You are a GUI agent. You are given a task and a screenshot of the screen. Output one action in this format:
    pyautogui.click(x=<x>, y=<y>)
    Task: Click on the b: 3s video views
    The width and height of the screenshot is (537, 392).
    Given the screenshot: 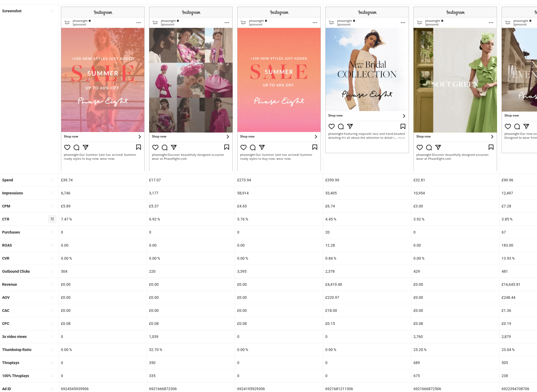 What is the action you would take?
    pyautogui.click(x=15, y=336)
    